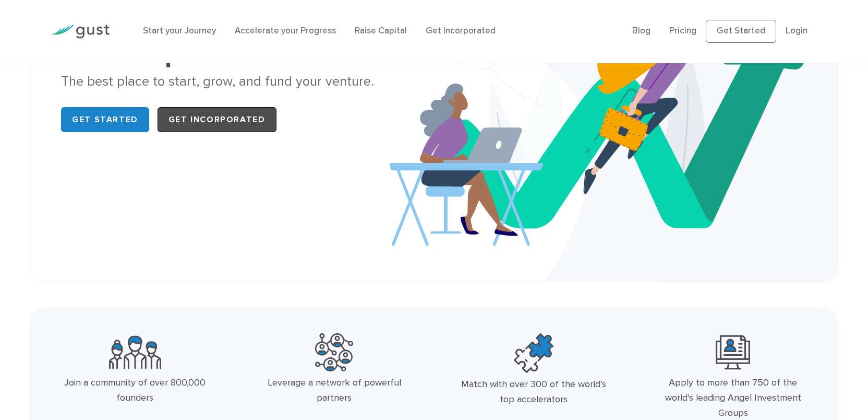 The width and height of the screenshot is (868, 420). Describe the element at coordinates (334, 390) in the screenshot. I see `div: Leverage a network of powerful partners` at that location.